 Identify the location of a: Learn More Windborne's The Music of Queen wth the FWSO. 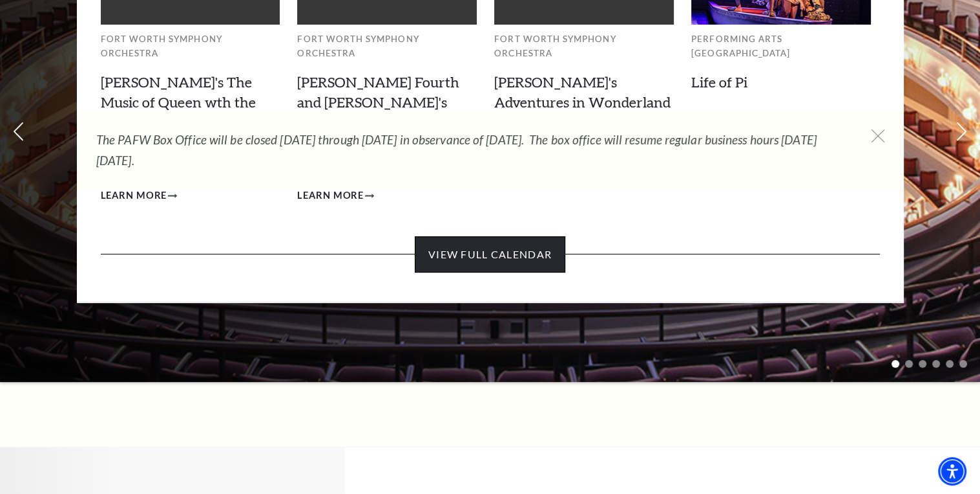
(139, 195).